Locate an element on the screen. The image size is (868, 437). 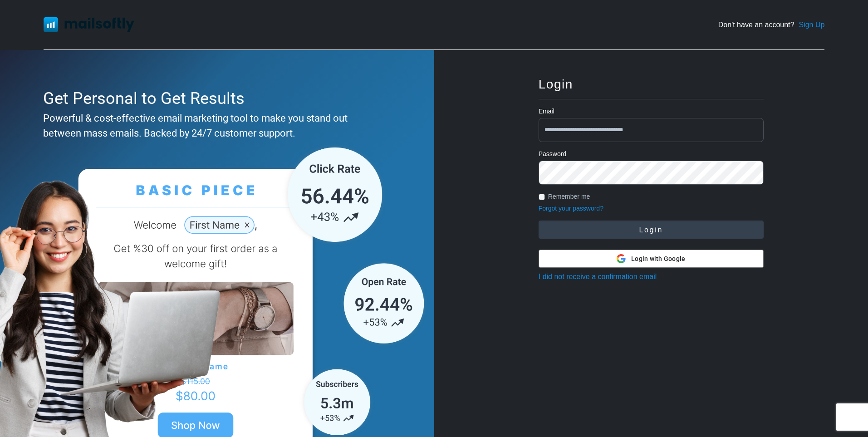
label: Password is located at coordinates (552, 154).